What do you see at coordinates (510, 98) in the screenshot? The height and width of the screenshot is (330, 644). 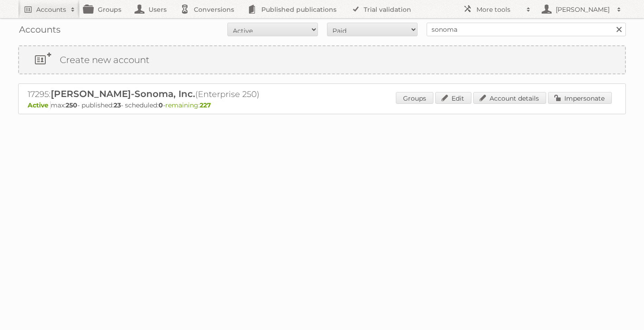 I see `a: Account details` at bounding box center [510, 98].